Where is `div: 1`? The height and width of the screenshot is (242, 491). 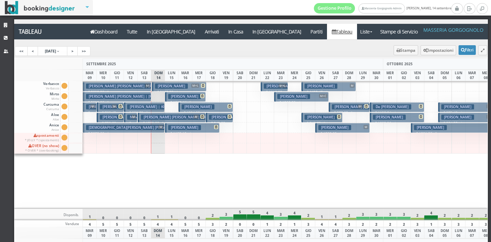 div: 1 is located at coordinates (89, 214).